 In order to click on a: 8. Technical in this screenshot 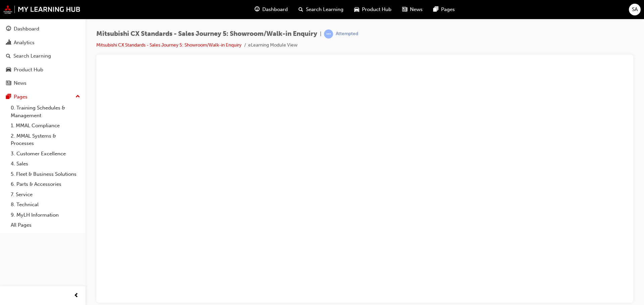, I will do `click(45, 205)`.